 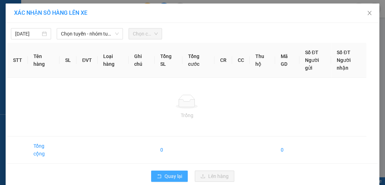 I want to click on div: Trống, so click(x=186, y=115).